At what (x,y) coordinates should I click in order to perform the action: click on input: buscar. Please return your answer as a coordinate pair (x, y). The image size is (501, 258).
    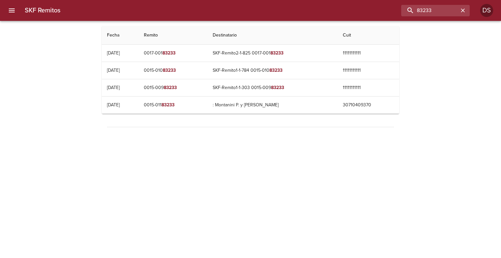
    Looking at the image, I should click on (430, 10).